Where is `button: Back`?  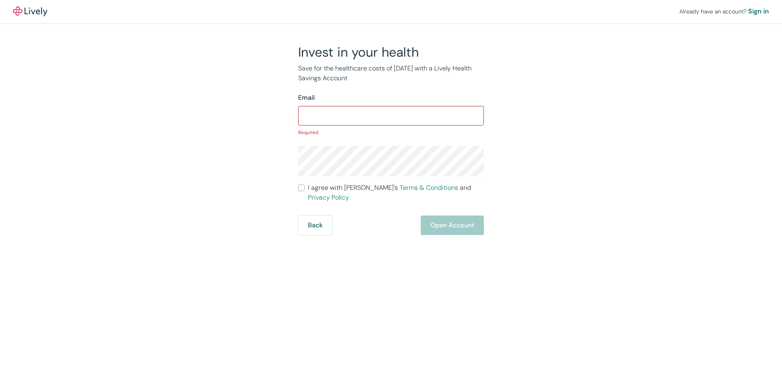 button: Back is located at coordinates (315, 225).